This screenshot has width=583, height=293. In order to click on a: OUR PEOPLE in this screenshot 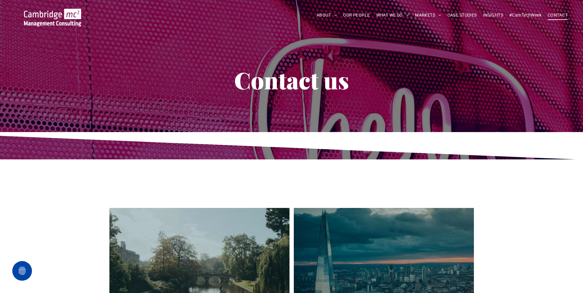, I will do `click(356, 15)`.